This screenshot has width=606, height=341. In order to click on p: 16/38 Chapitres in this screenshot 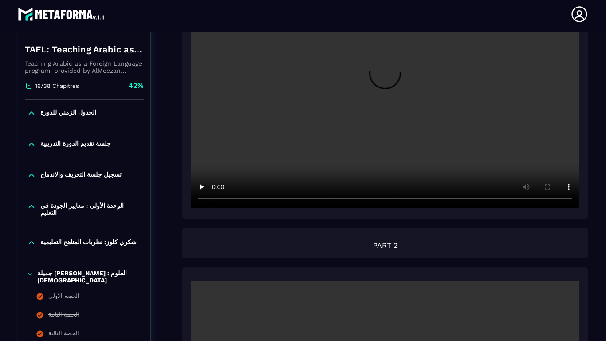, I will do `click(57, 86)`.